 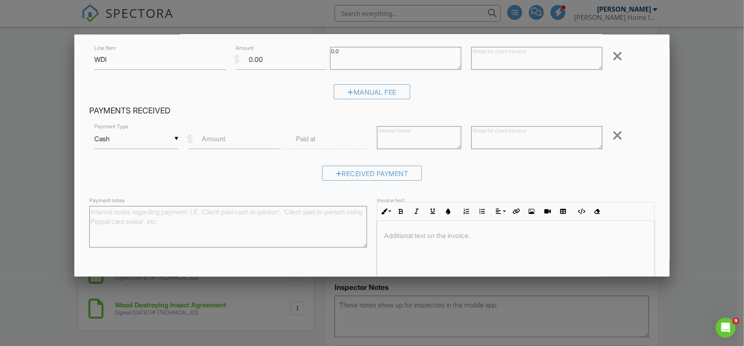 What do you see at coordinates (531, 211) in the screenshot?
I see `button: Insert Image (Ctrl+P)` at bounding box center [531, 211].